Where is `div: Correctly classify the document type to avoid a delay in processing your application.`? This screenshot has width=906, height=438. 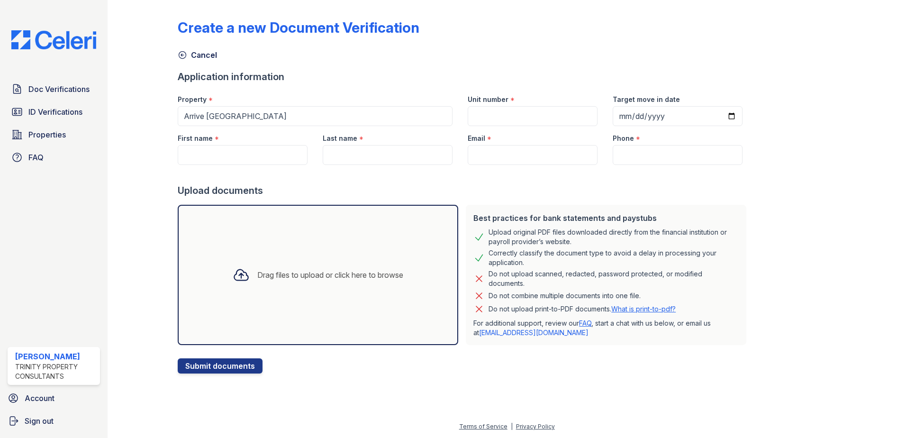 div: Correctly classify the document type to avoid a delay in processing your application. is located at coordinates (614, 258).